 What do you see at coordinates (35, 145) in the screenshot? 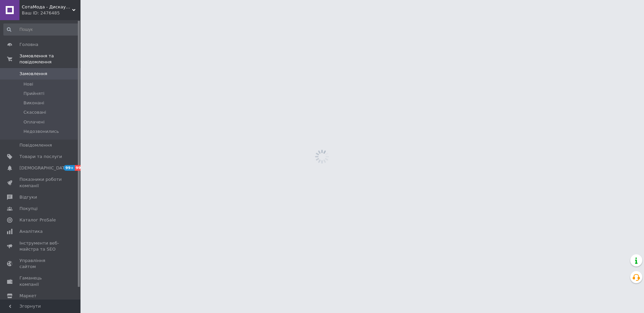
I see `span: Повідомлення` at bounding box center [35, 145].